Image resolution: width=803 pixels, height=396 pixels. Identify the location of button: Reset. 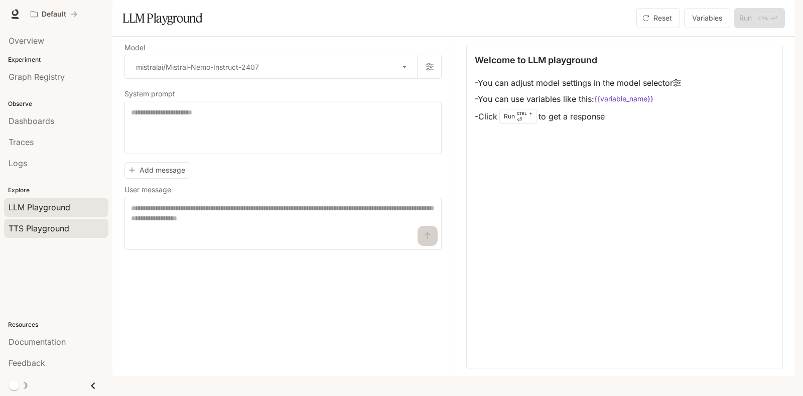
(658, 18).